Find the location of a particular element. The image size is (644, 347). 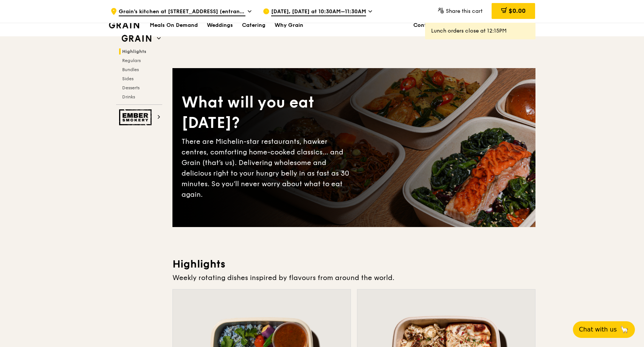

a: Weddings is located at coordinates (220, 25).